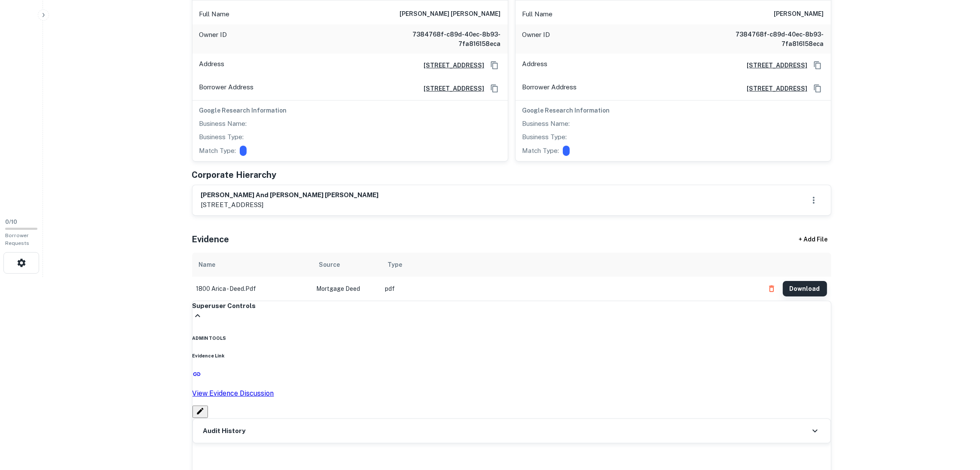  Describe the element at coordinates (207, 265) in the screenshot. I see `div: Name` at that location.